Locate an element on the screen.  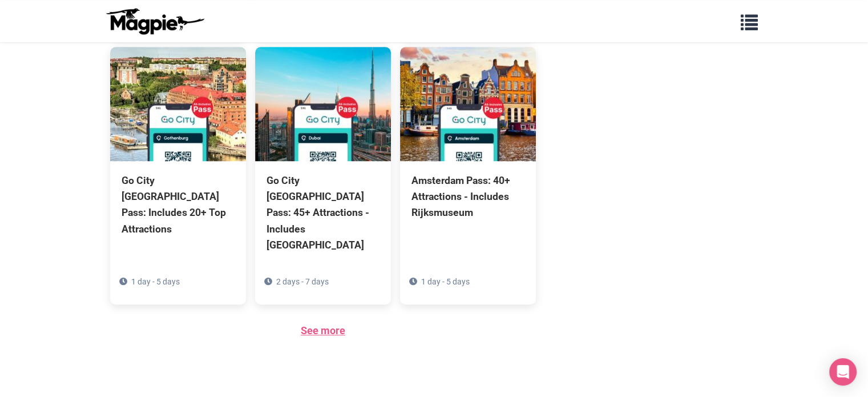
img: Go City Dubai Pass: 45+ Attractions - Includes Burj Khalifa is located at coordinates (323, 104).